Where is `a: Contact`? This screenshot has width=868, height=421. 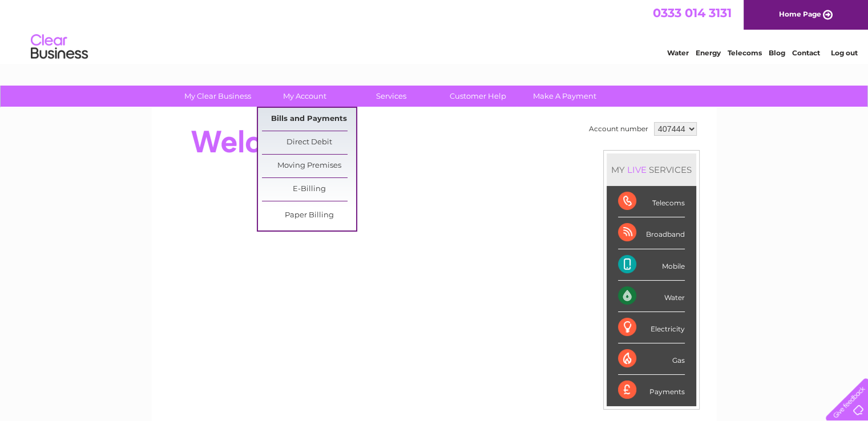 a: Contact is located at coordinates (806, 52).